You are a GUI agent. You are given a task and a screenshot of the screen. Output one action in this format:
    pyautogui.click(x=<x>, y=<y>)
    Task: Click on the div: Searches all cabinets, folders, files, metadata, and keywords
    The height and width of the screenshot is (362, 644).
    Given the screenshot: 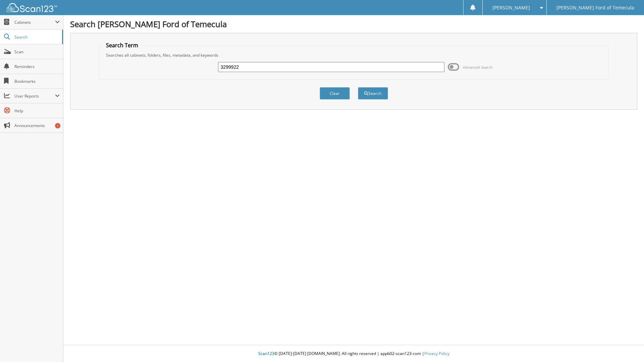 What is the action you would take?
    pyautogui.click(x=353, y=55)
    